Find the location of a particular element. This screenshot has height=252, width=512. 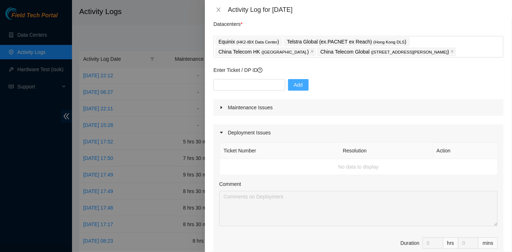

p: Datacenters is located at coordinates (228, 22).